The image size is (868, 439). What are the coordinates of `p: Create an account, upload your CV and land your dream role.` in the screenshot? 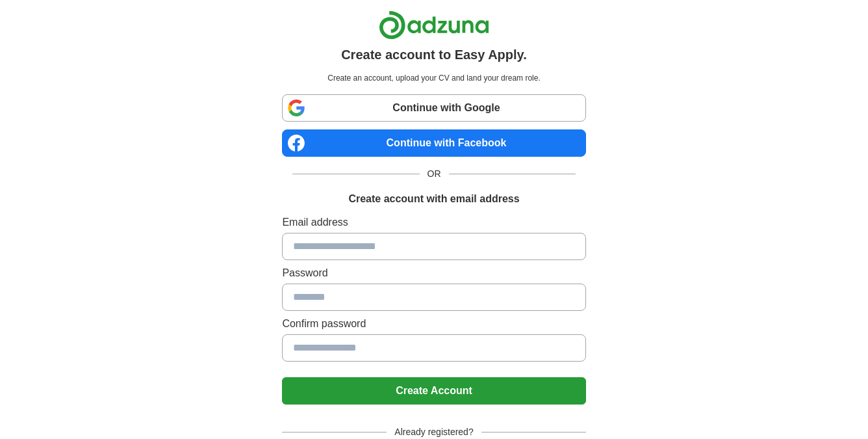 It's located at (433, 78).